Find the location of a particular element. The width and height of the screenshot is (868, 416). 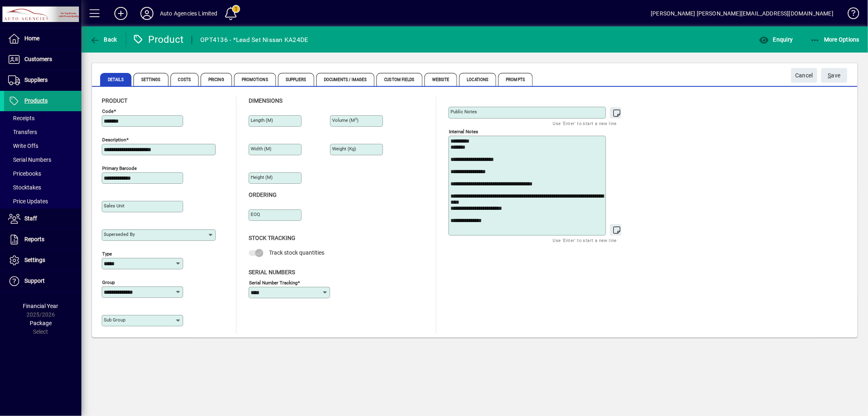

a: Staff is located at coordinates (43, 218).